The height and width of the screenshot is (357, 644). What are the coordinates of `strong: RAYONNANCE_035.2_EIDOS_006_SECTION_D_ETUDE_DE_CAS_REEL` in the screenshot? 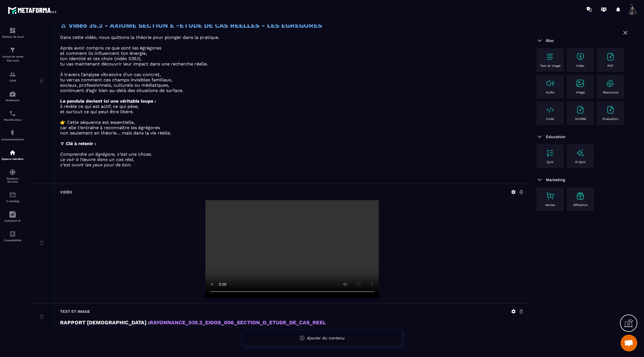 It's located at (238, 323).